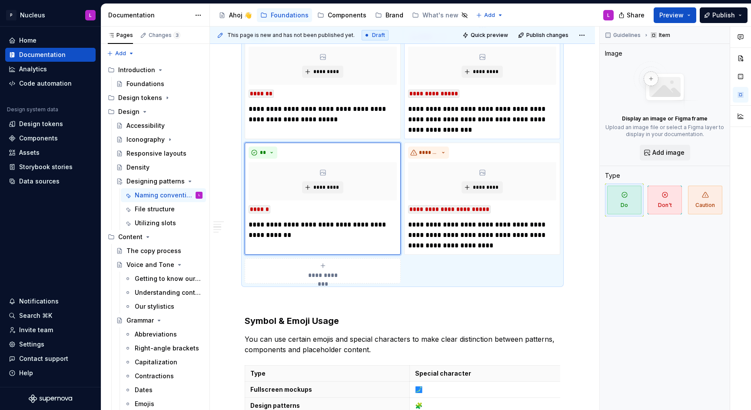  Describe the element at coordinates (440, 15) in the screenshot. I see `a: What's new` at that location.